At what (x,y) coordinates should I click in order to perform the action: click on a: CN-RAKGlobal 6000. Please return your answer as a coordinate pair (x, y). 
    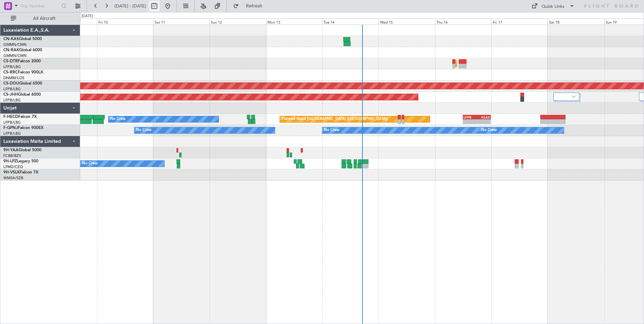
    Looking at the image, I should click on (23, 50).